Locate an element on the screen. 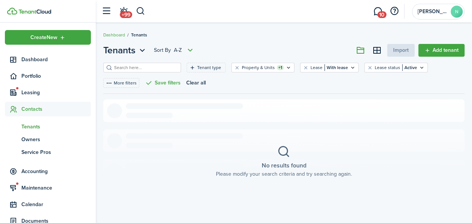  a: Messaging is located at coordinates (377, 11).